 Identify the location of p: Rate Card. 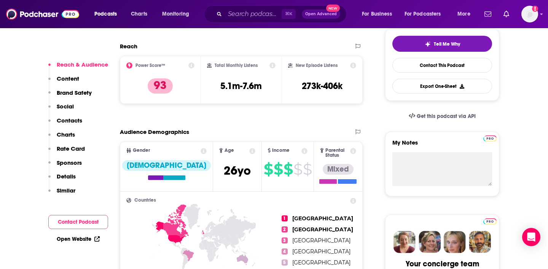
(71, 149).